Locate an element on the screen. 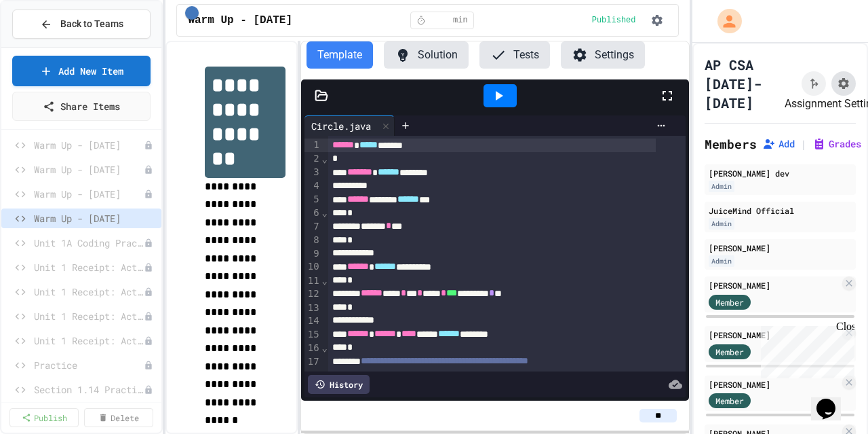  div: 18 is located at coordinates (313, 375).